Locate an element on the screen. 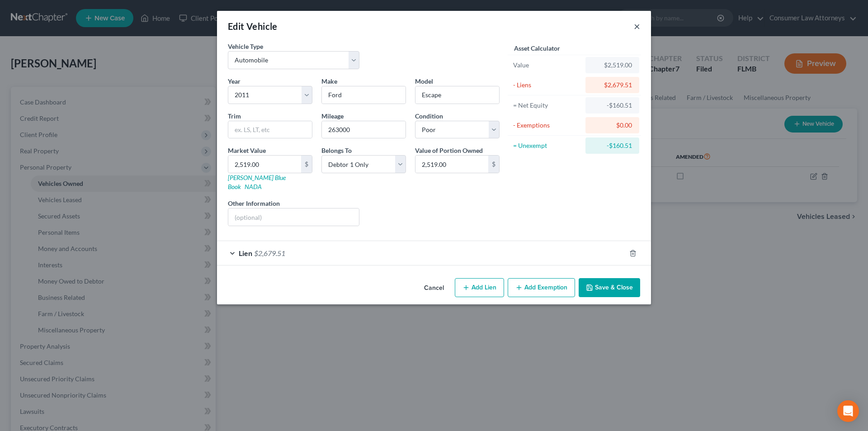 This screenshot has height=431, width=868. div: Open Intercom Messenger is located at coordinates (848, 412).